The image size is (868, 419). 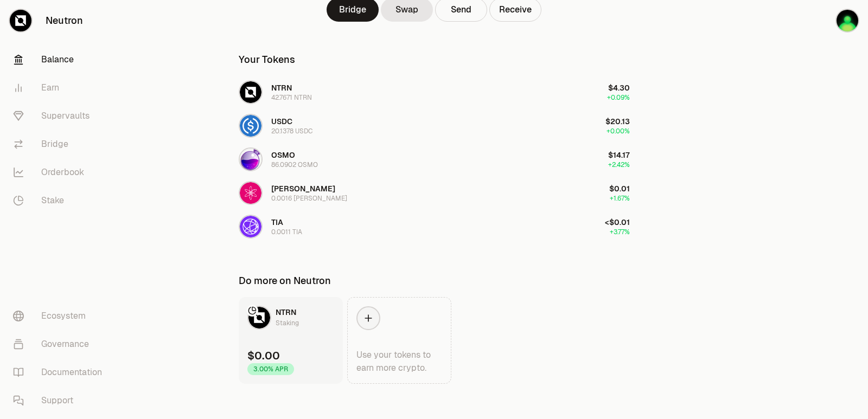 What do you see at coordinates (434, 160) in the screenshot?
I see `button: OSMO LogoOSMO86.0902 OSMO$14.17+2.42%` at bounding box center [434, 160].